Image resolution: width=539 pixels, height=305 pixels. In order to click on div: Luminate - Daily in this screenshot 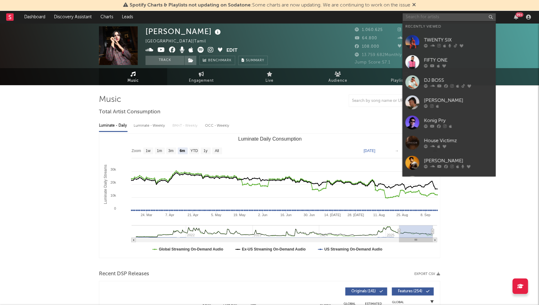, I will do `click(113, 126)`.